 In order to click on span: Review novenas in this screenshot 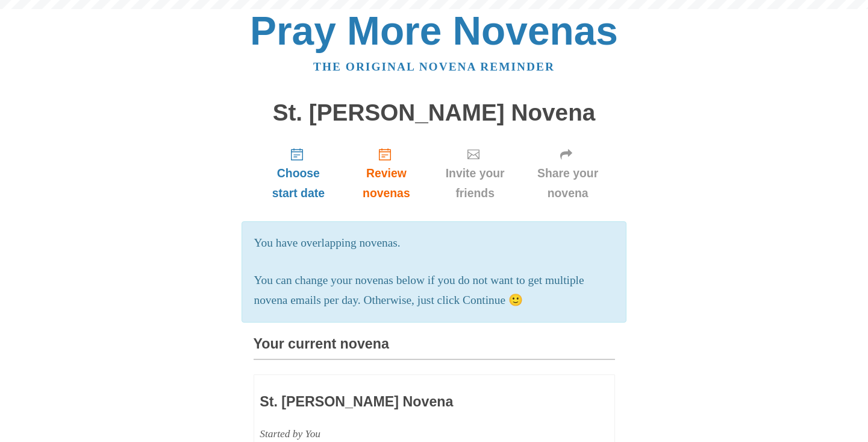, I will do `click(386, 184)`.